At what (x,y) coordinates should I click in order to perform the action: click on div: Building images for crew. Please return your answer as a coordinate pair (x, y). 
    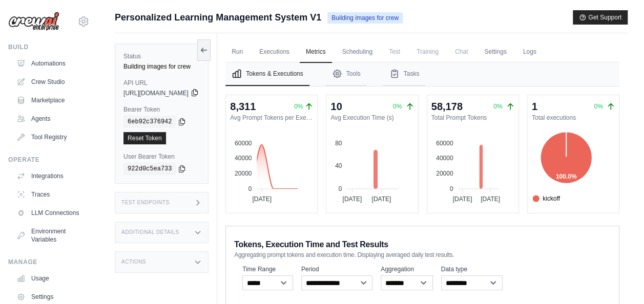
    Looking at the image, I should click on (161, 66).